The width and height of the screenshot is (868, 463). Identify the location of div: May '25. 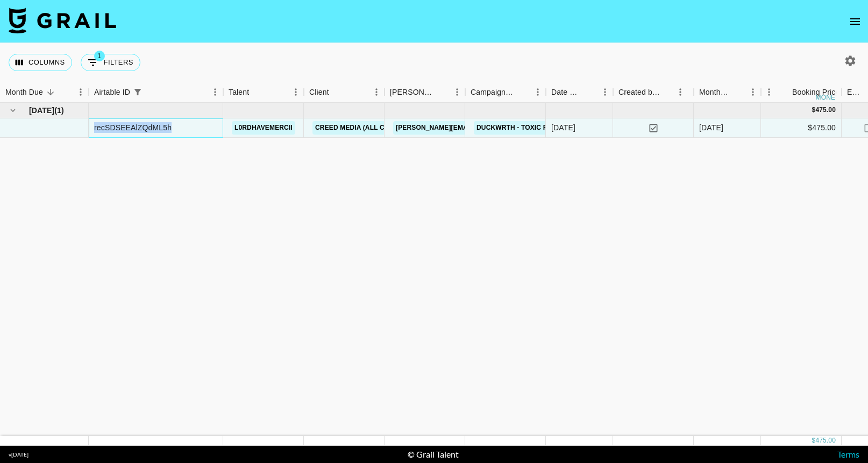
(711, 128).